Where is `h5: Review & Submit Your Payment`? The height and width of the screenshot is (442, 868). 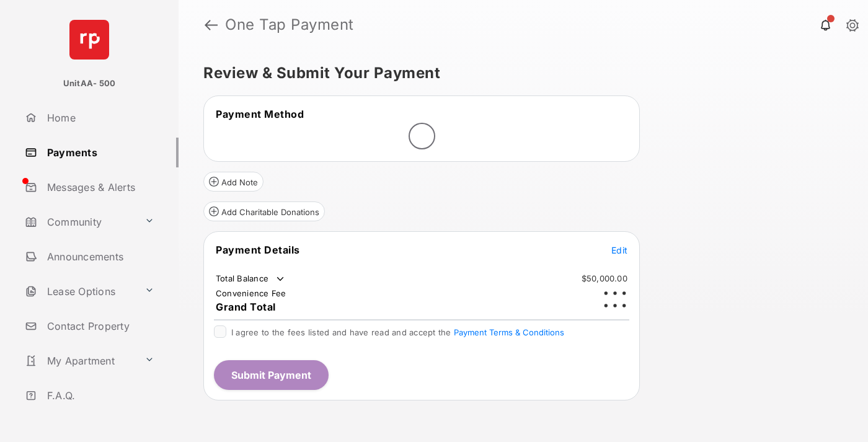
h5: Review & Submit Your Payment is located at coordinates (518, 73).